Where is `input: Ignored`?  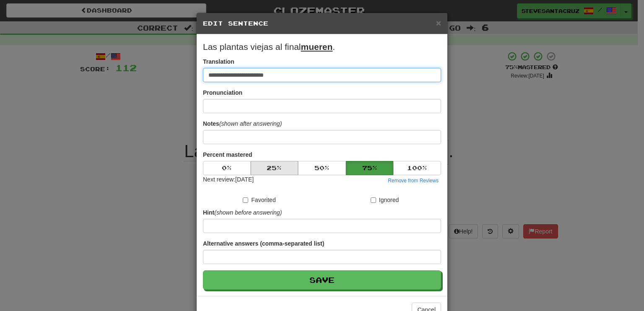 input: Ignored is located at coordinates (373, 200).